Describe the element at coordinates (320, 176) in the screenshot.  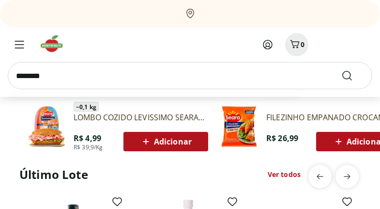
I see `button: previous` at that location.